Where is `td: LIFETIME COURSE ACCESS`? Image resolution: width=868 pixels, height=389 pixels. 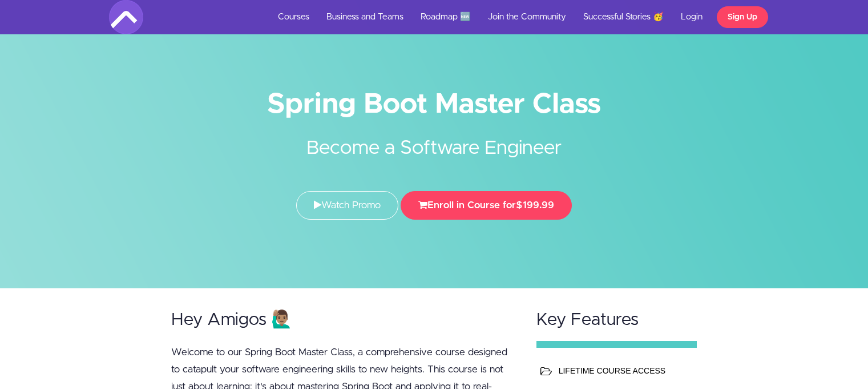
td: LIFETIME COURSE ACCESS is located at coordinates (623, 370).